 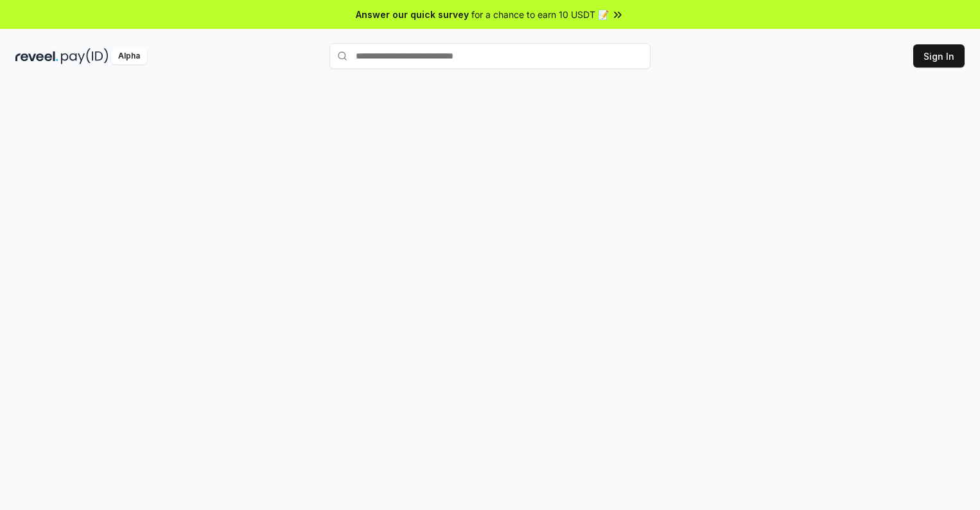 I want to click on button: Sign In, so click(x=939, y=56).